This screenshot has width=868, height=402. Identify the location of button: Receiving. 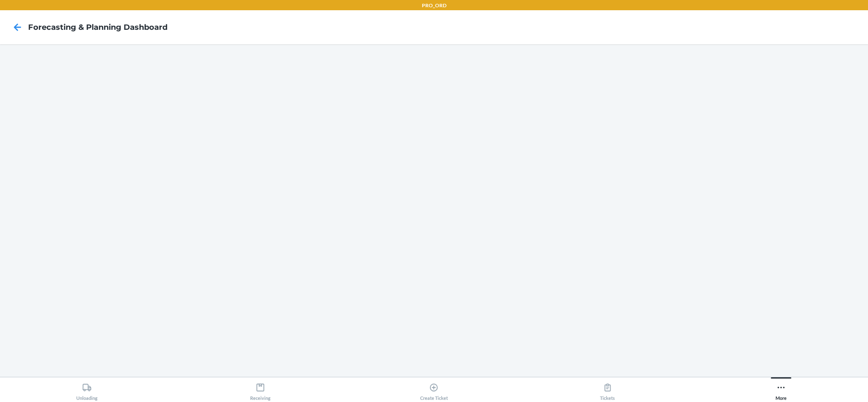
(260, 389).